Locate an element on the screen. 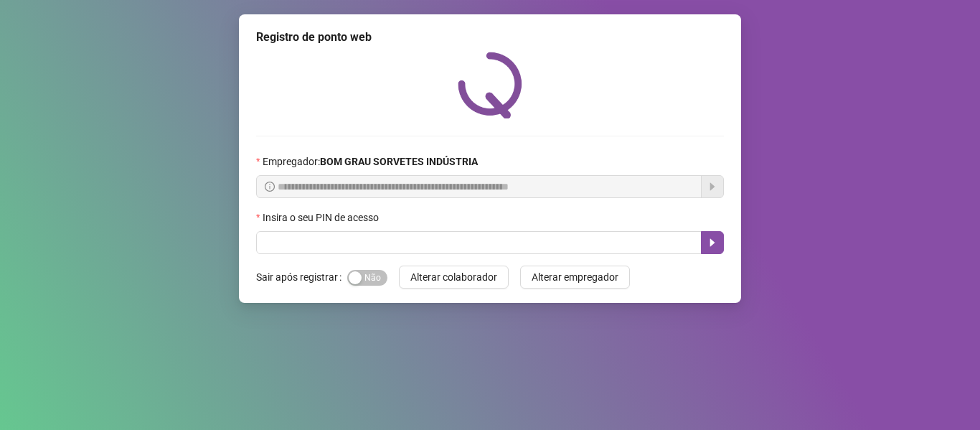  label: Insira o seu PIN de acesso is located at coordinates (323, 218).